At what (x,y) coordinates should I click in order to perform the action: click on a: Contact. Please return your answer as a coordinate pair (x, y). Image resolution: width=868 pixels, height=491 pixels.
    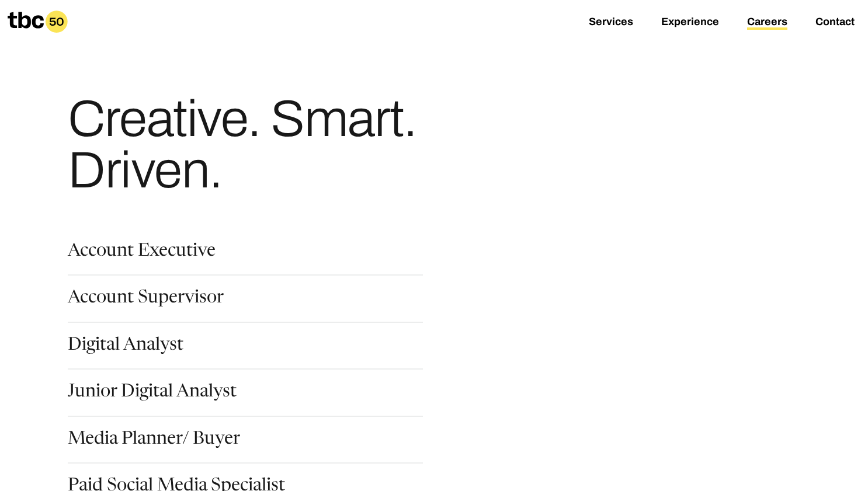
    Looking at the image, I should click on (835, 23).